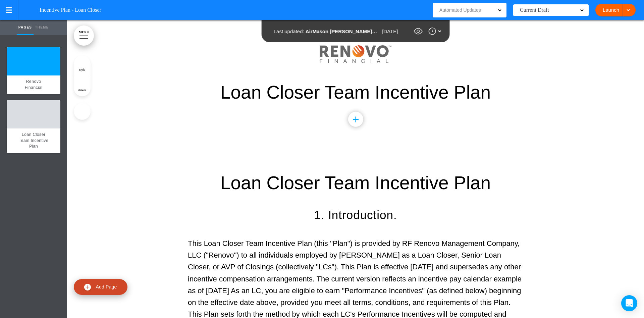  What do you see at coordinates (82, 70) in the screenshot?
I see `span: style` at bounding box center [82, 70].